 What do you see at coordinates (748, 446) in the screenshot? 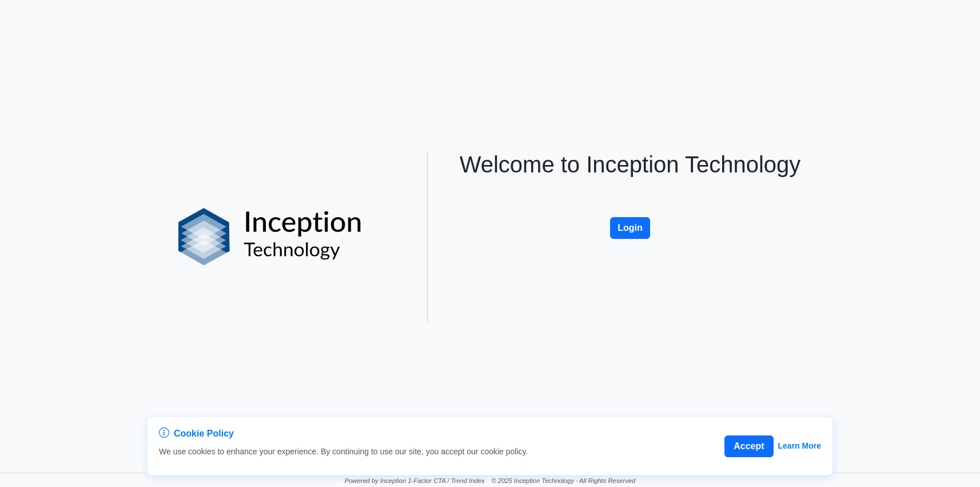
I see `button: Accept` at bounding box center [748, 446].